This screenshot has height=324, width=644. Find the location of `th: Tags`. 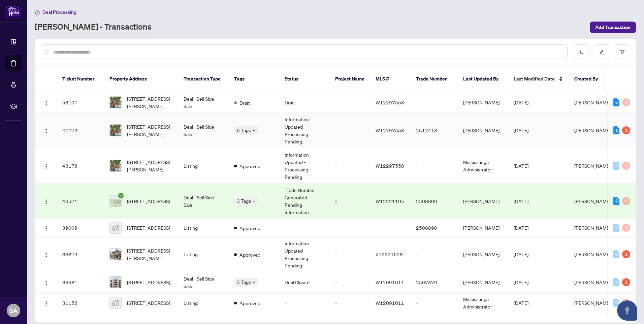

th: Tags is located at coordinates (254, 79).